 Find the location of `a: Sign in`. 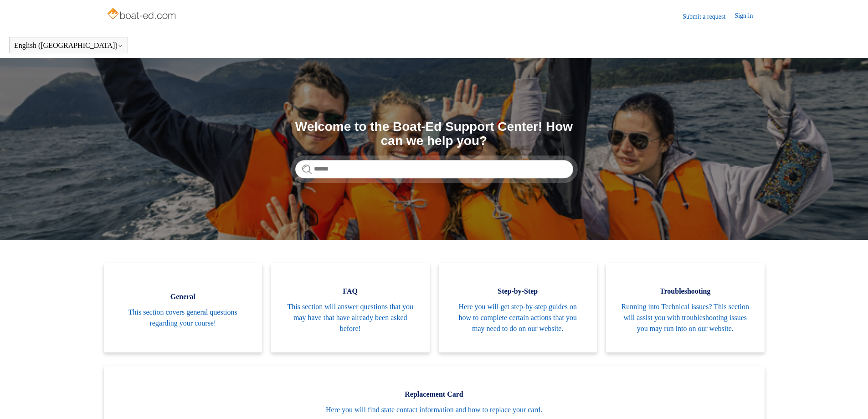

a: Sign in is located at coordinates (748, 17).